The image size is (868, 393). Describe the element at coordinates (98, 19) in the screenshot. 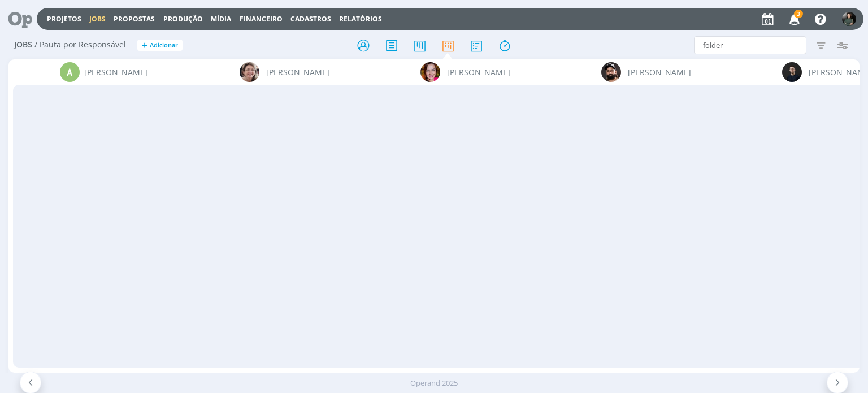

I see `button: Jobs` at that location.